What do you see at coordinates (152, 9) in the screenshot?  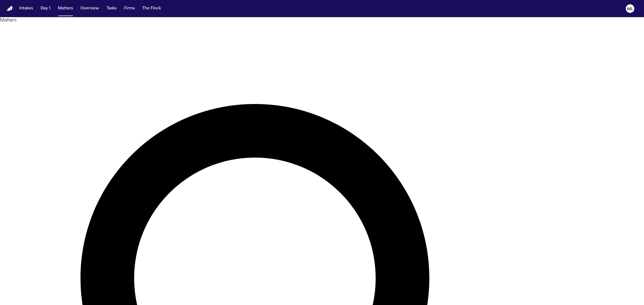 I see `button: The Flock` at bounding box center [152, 9].